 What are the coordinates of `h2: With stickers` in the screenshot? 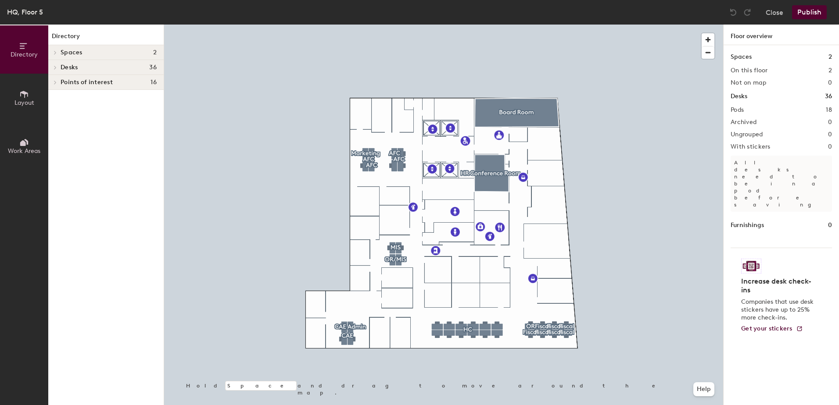 It's located at (750, 147).